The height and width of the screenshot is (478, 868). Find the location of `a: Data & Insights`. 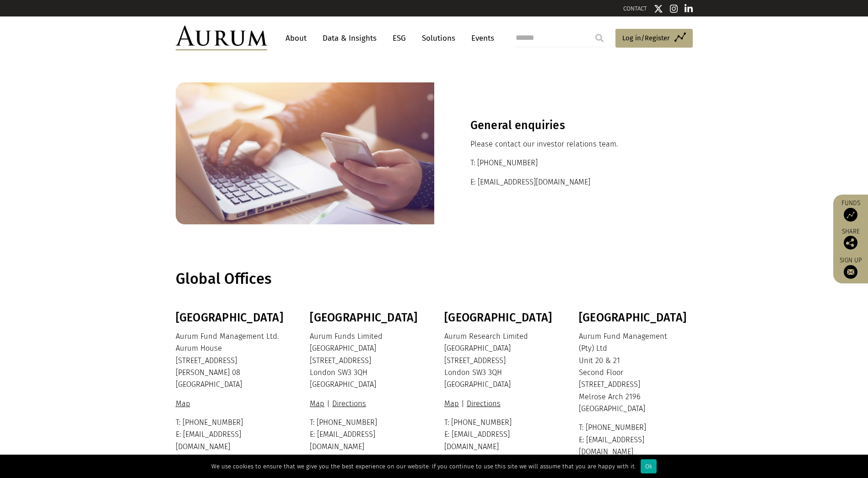

a: Data & Insights is located at coordinates (349, 38).